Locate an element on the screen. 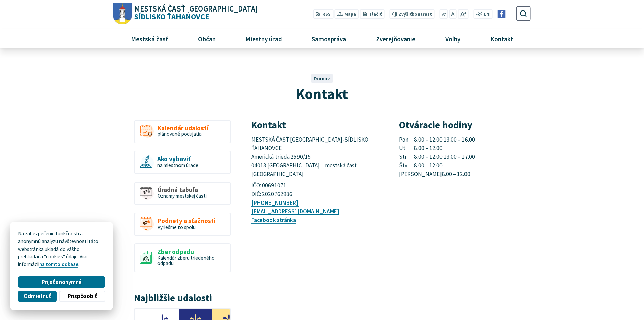 The image size is (644, 320). a: EN is located at coordinates (487, 14).